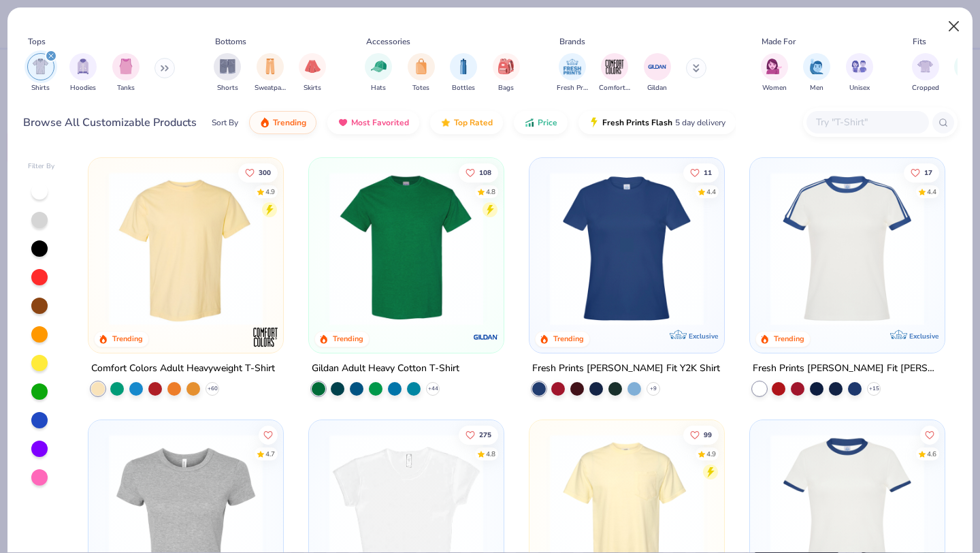 This screenshot has width=980, height=553. Describe the element at coordinates (385, 368) in the screenshot. I see `div: Gildan Adult Heavy Cotton T-Shirt` at that location.